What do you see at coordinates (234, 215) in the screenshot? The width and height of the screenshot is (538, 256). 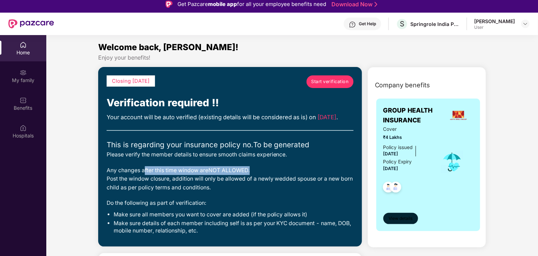 I see `li: Make sure all members you want to cover are added (if the policy allows it)` at bounding box center [234, 215].